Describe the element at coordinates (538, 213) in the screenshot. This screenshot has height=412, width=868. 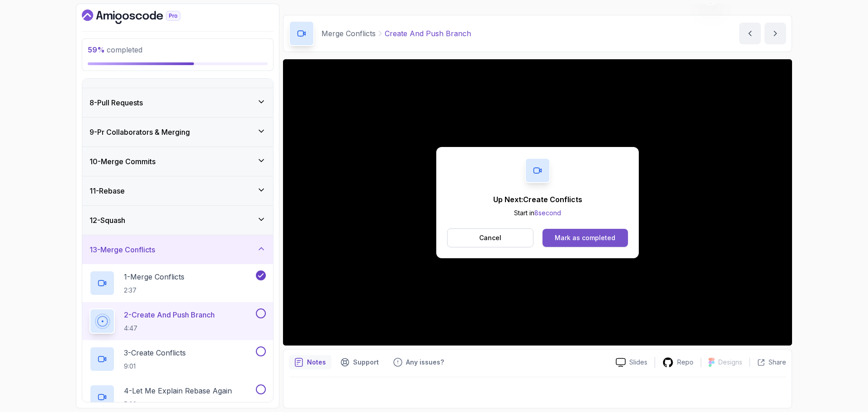
I see `p: Start in` at that location.